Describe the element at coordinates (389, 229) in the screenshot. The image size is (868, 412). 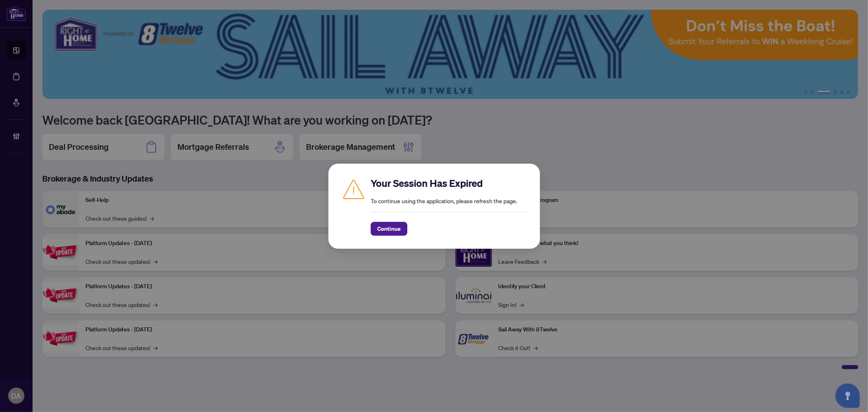
I see `span: Continue` at that location.